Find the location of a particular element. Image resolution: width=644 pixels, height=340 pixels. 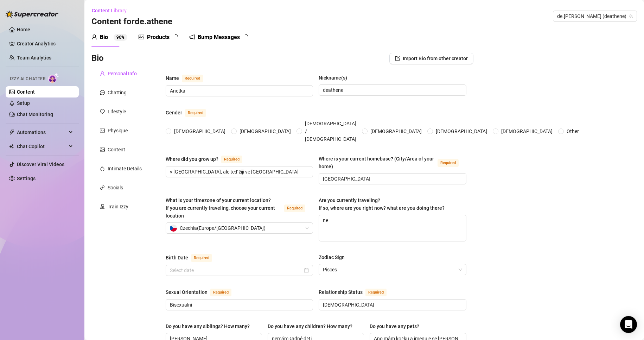

span: Pisces is located at coordinates (392, 270).